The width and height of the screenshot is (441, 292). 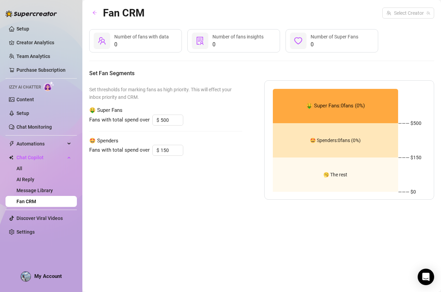 What do you see at coordinates (39, 218) in the screenshot?
I see `a: Discover Viral Videos` at bounding box center [39, 218].